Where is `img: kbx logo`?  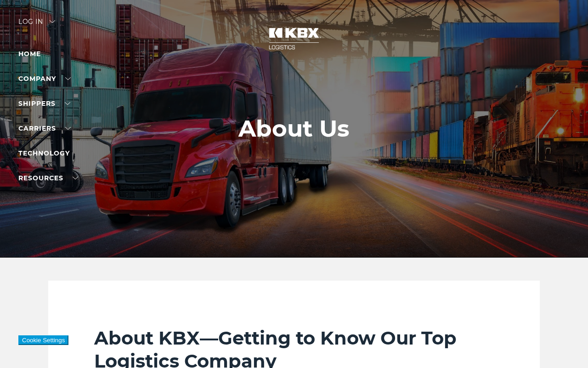
img: kbx logo is located at coordinates (294, 39).